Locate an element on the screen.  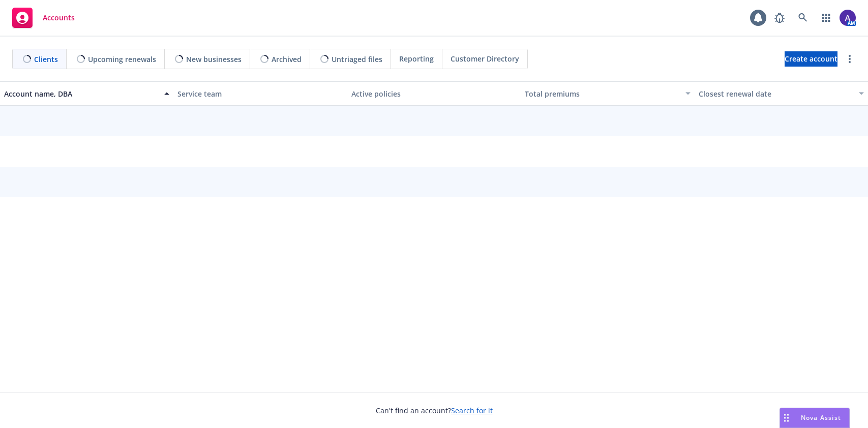
a: Switch app is located at coordinates (826, 18).